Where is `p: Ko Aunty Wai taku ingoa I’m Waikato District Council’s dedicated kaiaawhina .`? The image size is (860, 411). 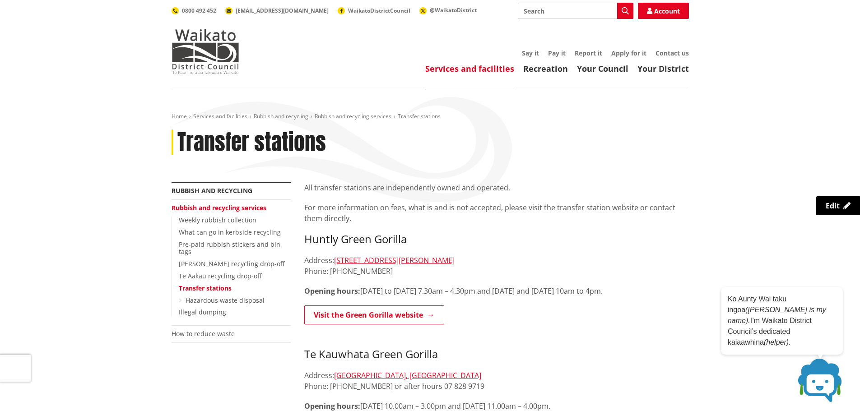
p: Ko Aunty Wai taku ingoa I’m Waikato District Council’s dedicated kaiaawhina . is located at coordinates (782, 321).